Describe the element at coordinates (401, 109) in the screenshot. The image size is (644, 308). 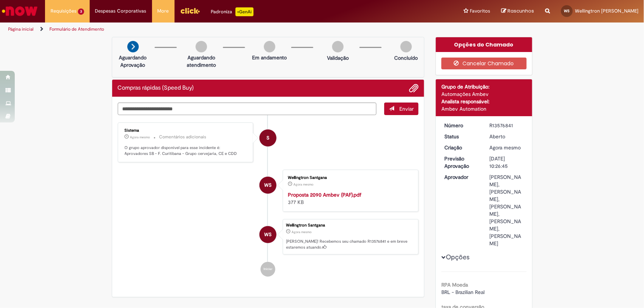
I see `button: Enviar` at that location.